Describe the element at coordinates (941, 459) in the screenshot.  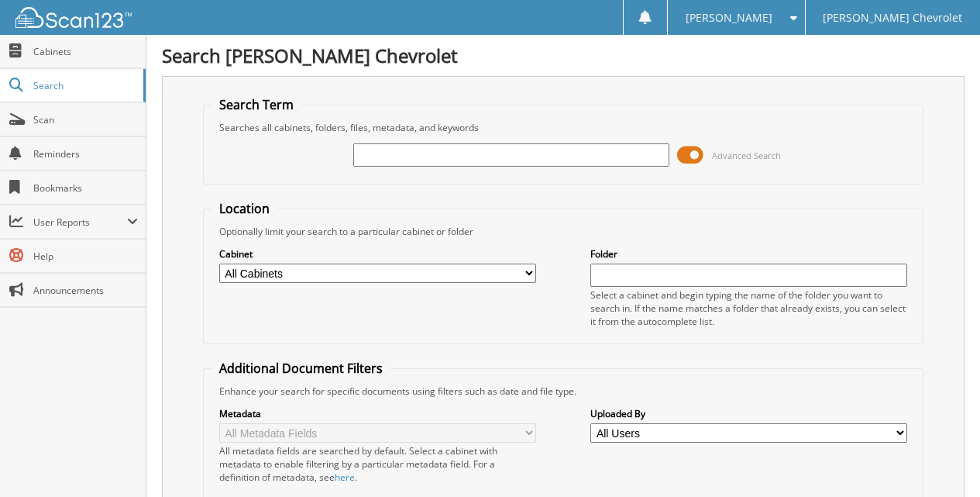
I see `div: Chat Widget` at that location.